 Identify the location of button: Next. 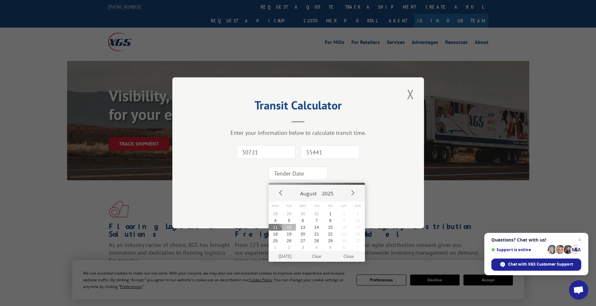
(352, 193).